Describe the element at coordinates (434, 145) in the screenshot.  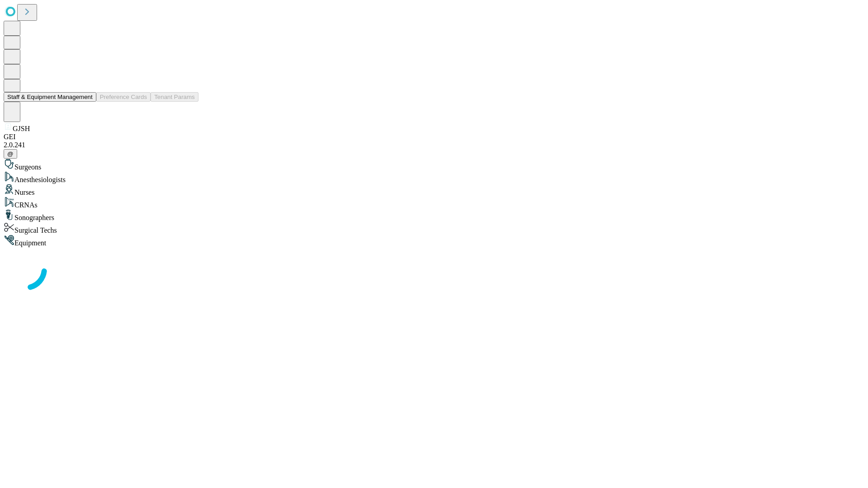
I see `div: 2.0.241` at that location.